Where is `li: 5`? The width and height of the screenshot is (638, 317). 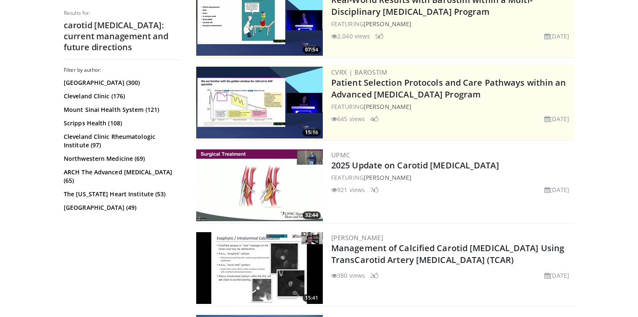
li: 5 is located at coordinates (379, 36).